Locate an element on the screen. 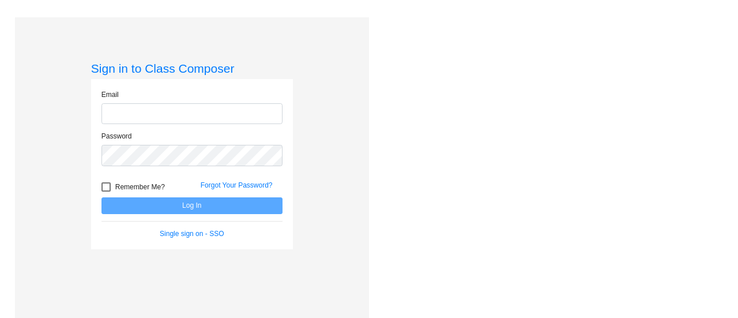 The width and height of the screenshot is (738, 318). span: Remember Me? is located at coordinates (140, 187).